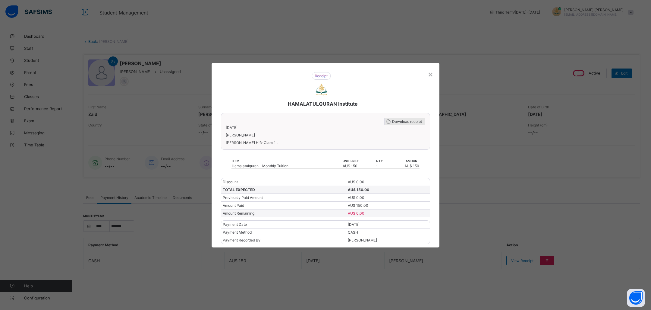  Describe the element at coordinates (405, 161) in the screenshot. I see `th: amount` at that location.